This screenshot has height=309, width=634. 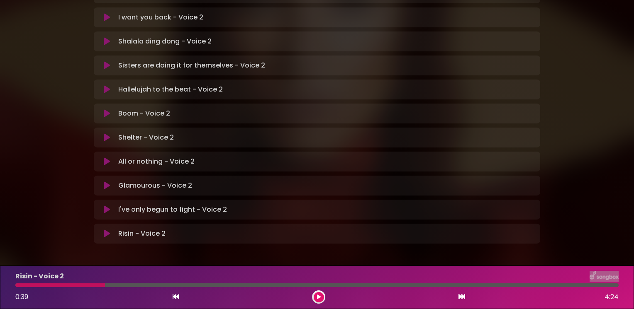 I want to click on p: Boom - Voice 2, so click(x=144, y=114).